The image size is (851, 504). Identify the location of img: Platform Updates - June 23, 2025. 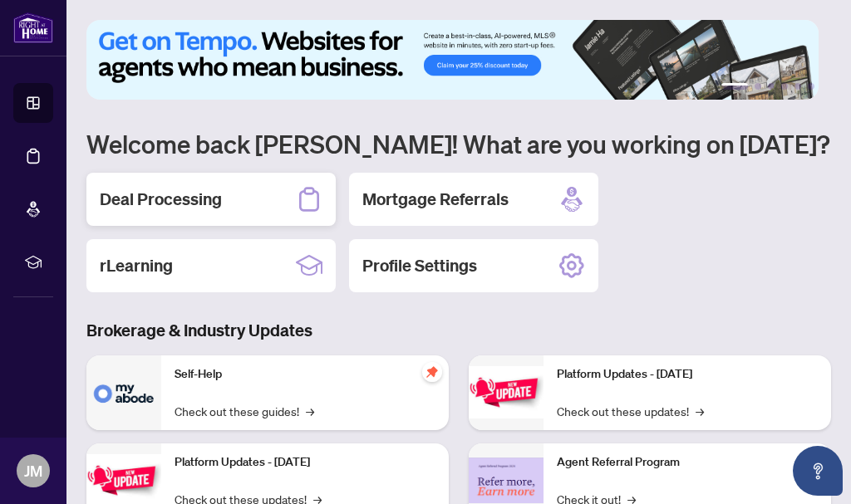
(506, 392).